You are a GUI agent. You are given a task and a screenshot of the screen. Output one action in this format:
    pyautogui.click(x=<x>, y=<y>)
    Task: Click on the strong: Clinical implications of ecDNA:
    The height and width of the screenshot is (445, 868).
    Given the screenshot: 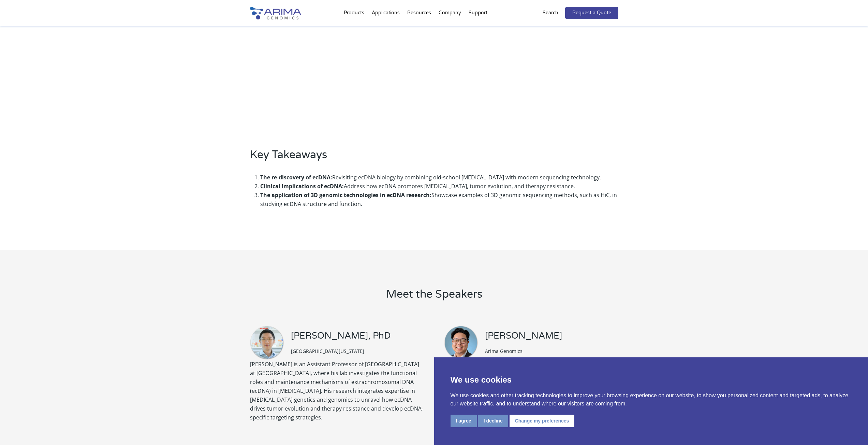 What is the action you would take?
    pyautogui.click(x=302, y=186)
    